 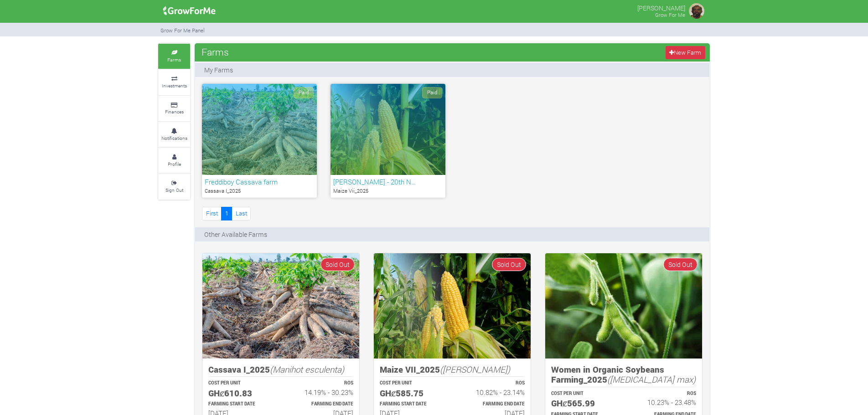 What do you see at coordinates (218, 70) in the screenshot?
I see `p: My Farms` at bounding box center [218, 70].